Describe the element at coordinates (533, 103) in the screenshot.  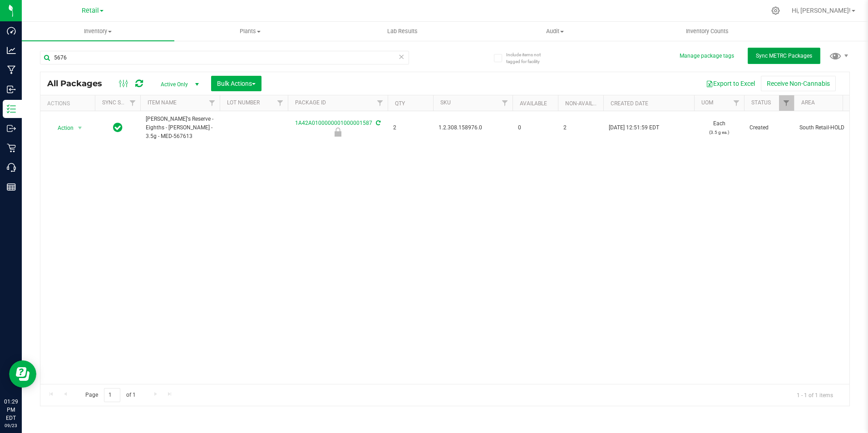
I see `a: Available` at that location.